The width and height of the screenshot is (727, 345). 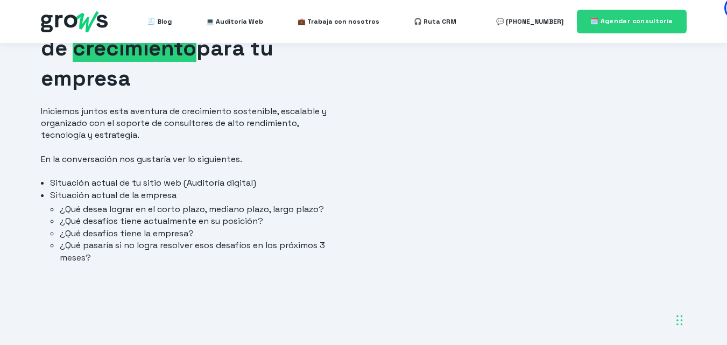 What do you see at coordinates (338, 22) in the screenshot?
I see `a: 💼 Trabaja con nosotros` at bounding box center [338, 22].